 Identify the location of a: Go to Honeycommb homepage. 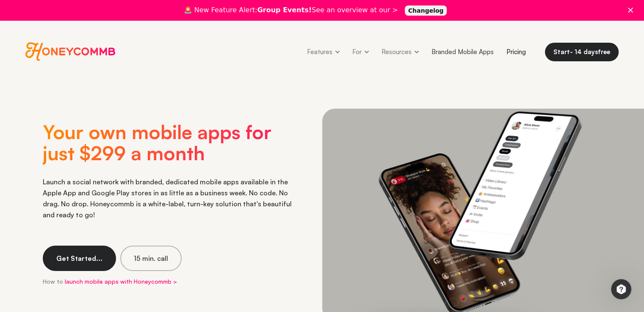
(71, 51).